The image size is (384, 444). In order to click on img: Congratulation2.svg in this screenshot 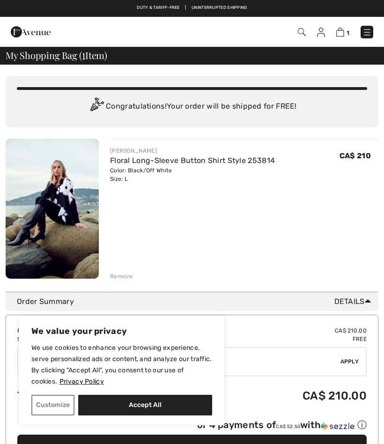, I will do `click(97, 107)`.